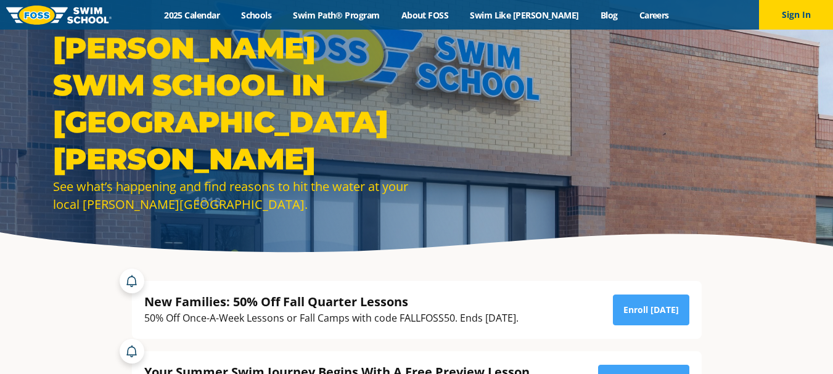  What do you see at coordinates (192, 15) in the screenshot?
I see `a: 2025 Calendar` at bounding box center [192, 15].